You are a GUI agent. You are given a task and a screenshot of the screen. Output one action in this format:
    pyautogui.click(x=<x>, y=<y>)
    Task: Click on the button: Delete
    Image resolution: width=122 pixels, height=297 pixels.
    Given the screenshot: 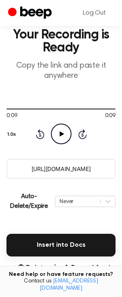 What is the action you would take?
    pyautogui.click(x=32, y=268)
    